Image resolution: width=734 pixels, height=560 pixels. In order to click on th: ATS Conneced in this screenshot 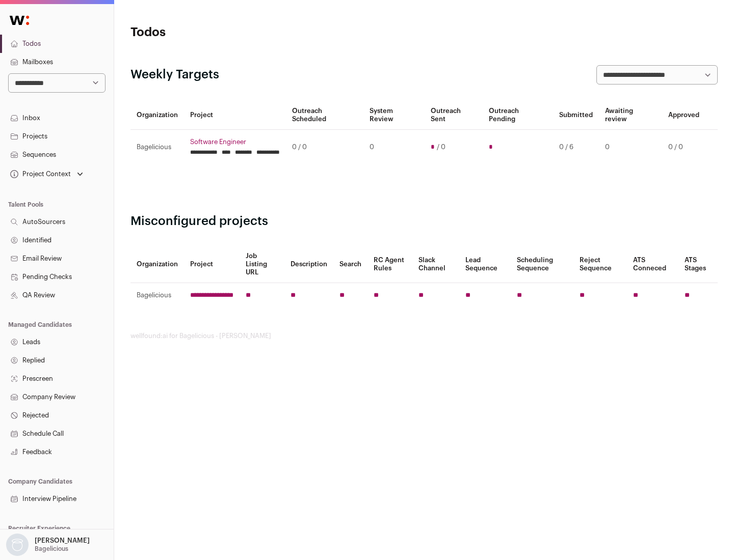, I will do `click(652, 265)`.